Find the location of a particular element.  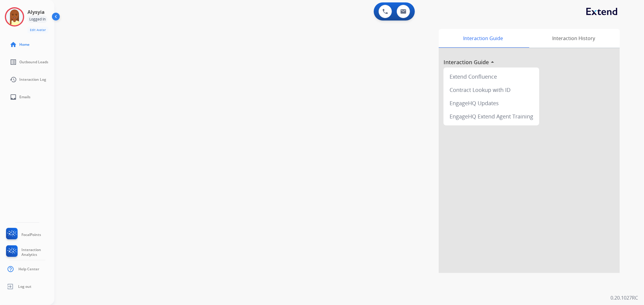

h3: Alysyia is located at coordinates (36, 12).